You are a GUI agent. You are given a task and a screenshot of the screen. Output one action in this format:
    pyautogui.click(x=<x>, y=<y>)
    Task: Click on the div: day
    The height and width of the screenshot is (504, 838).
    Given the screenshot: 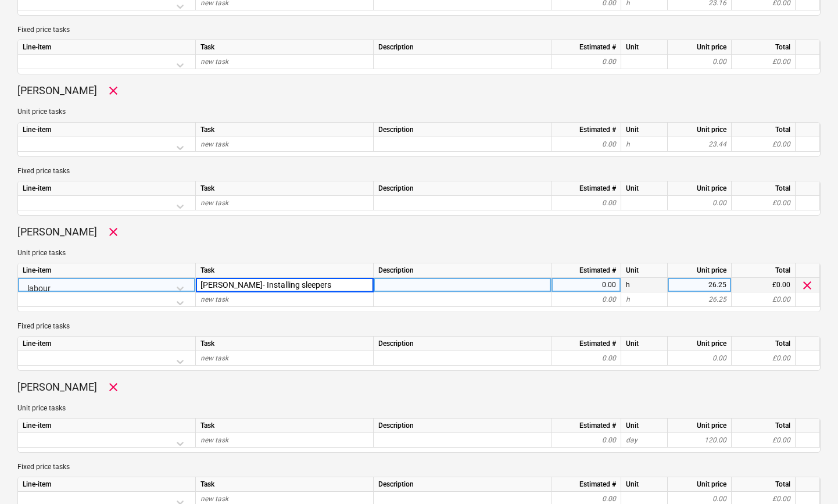 What is the action you would take?
    pyautogui.click(x=644, y=439)
    